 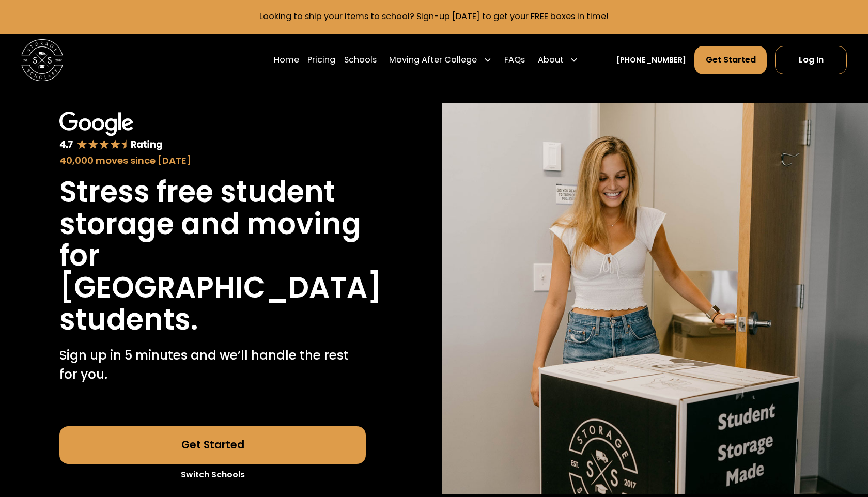 I want to click on a: Switch Schools, so click(x=212, y=475).